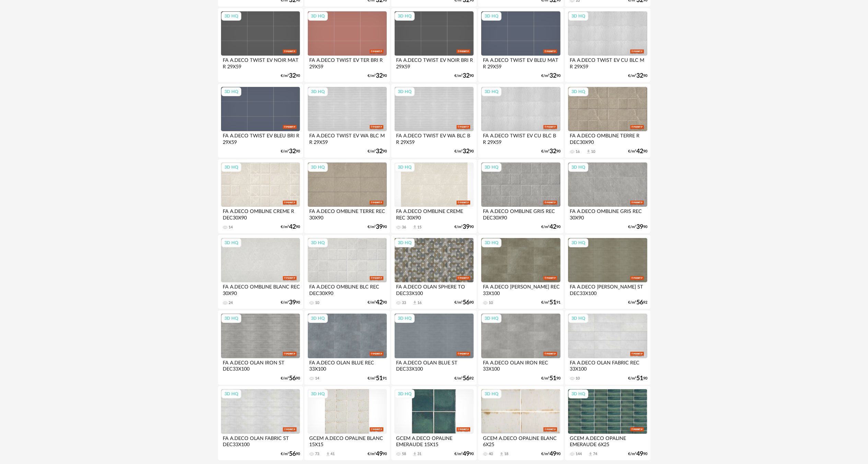 Image resolution: width=868 pixels, height=464 pixels. Describe the element at coordinates (607, 63) in the screenshot. I see `div: FA A.DECO TWIST EV CU BLC M R 29X59` at that location.